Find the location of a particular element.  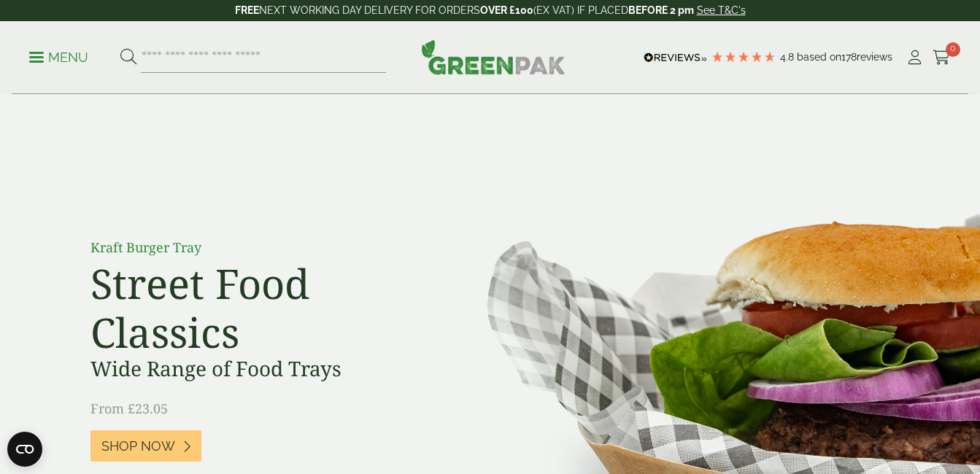

a: Menu is located at coordinates (58, 56).